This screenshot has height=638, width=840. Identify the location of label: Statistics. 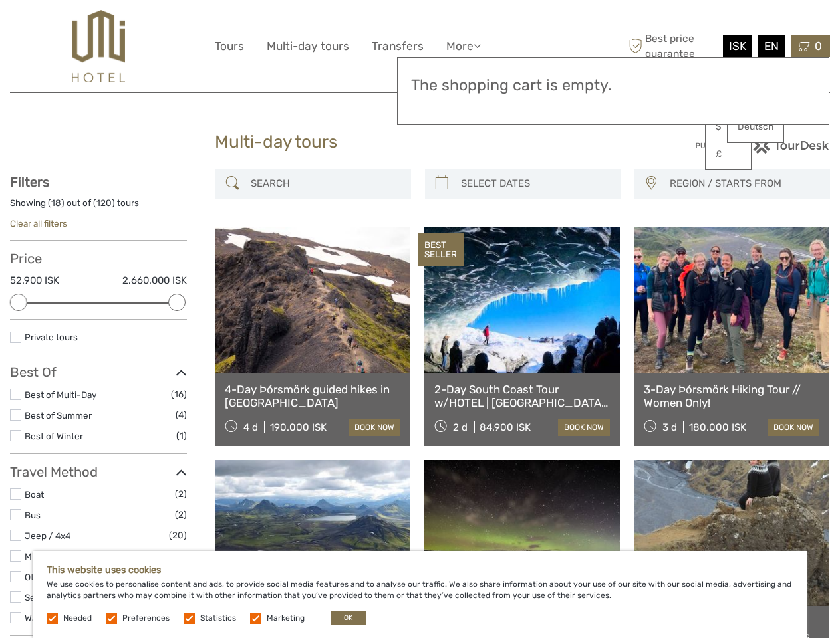
(218, 618).